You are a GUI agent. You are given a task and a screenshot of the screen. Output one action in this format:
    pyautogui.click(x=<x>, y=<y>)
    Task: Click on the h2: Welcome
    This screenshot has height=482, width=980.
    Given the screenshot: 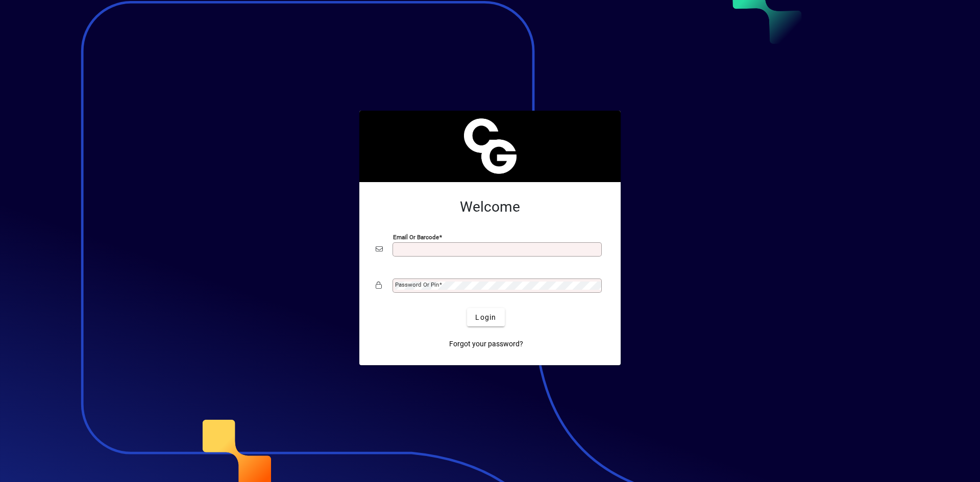 What is the action you would take?
    pyautogui.click(x=490, y=207)
    